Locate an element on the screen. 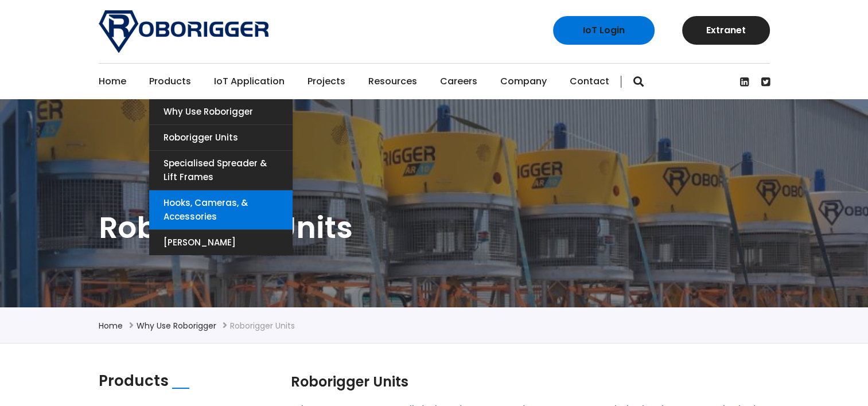 Image resolution: width=868 pixels, height=406 pixels. a: Roborigger Units is located at coordinates (221, 138).